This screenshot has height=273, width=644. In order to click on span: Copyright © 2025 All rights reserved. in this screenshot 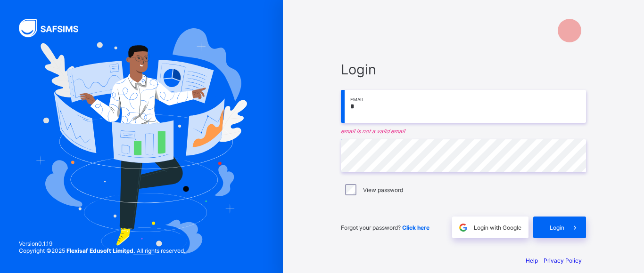, I will do `click(102, 250)`.